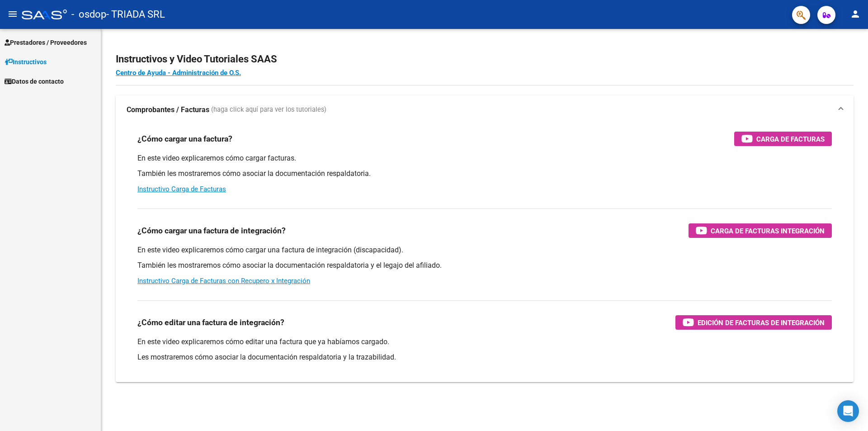  Describe the element at coordinates (768, 230) in the screenshot. I see `span: Carga de Facturas Integración` at that location.